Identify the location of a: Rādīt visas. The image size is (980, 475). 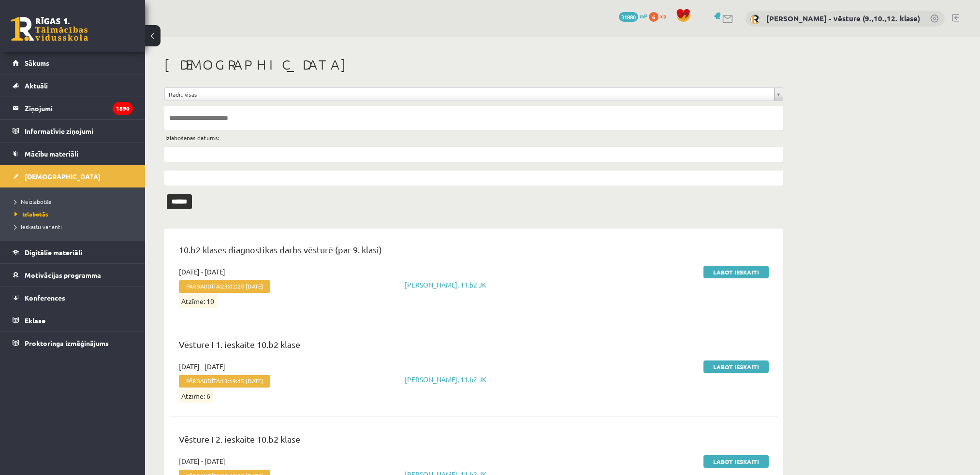
(474, 95).